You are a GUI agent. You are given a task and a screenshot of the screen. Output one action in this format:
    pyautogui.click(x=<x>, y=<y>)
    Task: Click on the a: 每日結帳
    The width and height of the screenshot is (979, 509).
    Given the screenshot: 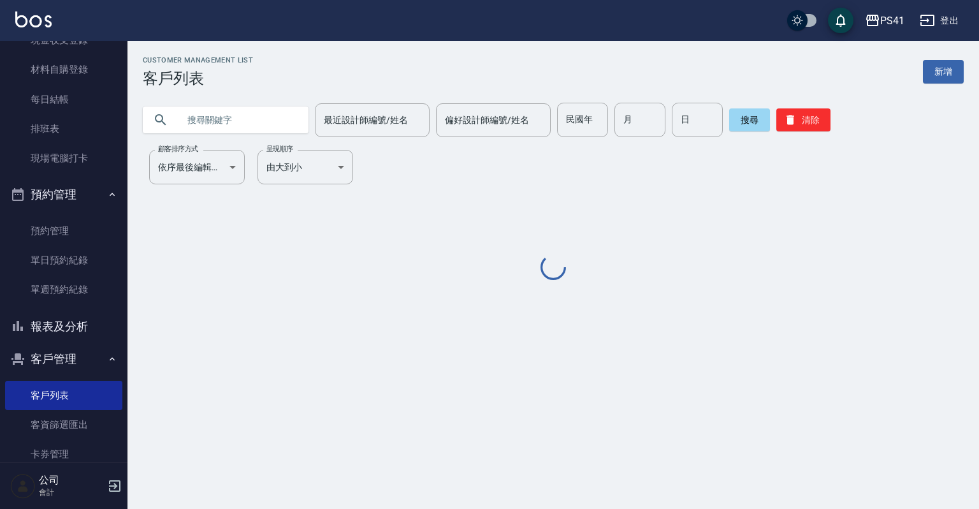 What is the action you would take?
    pyautogui.click(x=64, y=99)
    